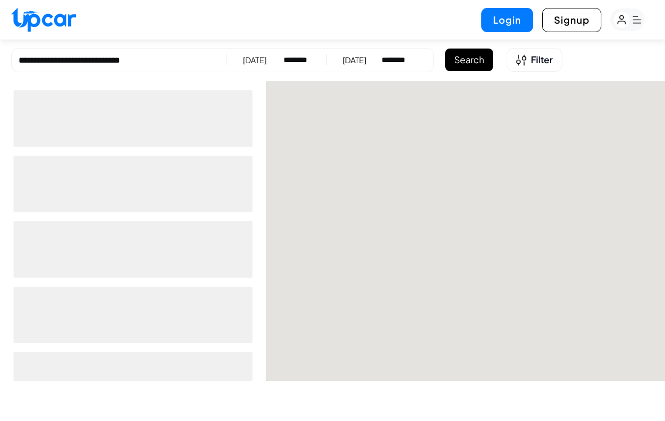  Describe the element at coordinates (469, 60) in the screenshot. I see `button: Search` at that location.